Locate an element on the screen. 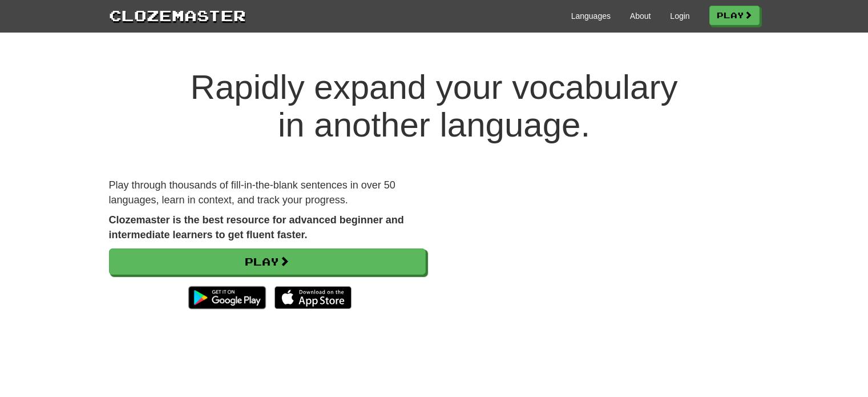 This screenshot has height=397, width=868. p: Play through thousands of fill-in-the-blank sentences in over 50 languages, learn in context, and... is located at coordinates (267, 193).